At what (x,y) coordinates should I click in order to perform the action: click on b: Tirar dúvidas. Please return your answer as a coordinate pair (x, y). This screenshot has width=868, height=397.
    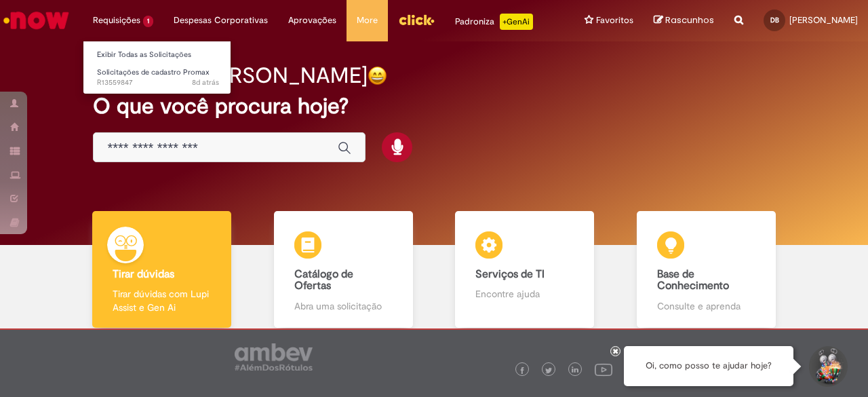
    Looking at the image, I should click on (143, 274).